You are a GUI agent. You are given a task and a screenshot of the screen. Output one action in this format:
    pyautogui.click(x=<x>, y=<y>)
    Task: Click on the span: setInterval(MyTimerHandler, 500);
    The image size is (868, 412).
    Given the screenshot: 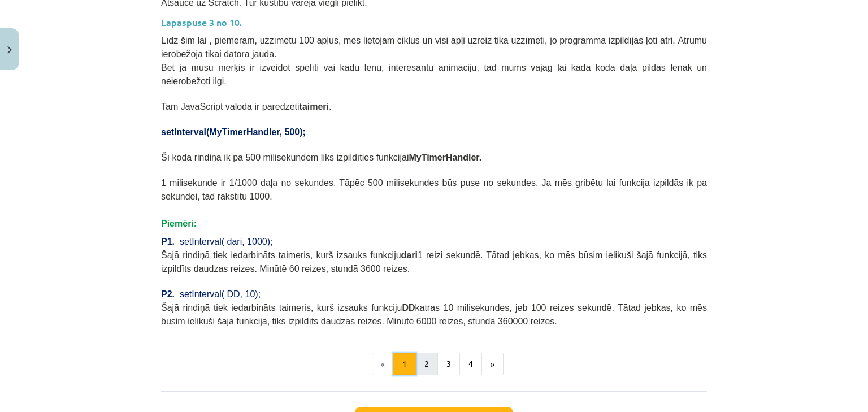 What is the action you would take?
    pyautogui.click(x=233, y=132)
    